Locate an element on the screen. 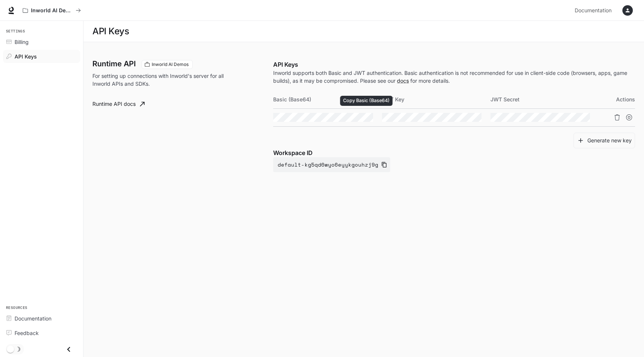  div: Copy Basic (Base64) is located at coordinates (366, 100).